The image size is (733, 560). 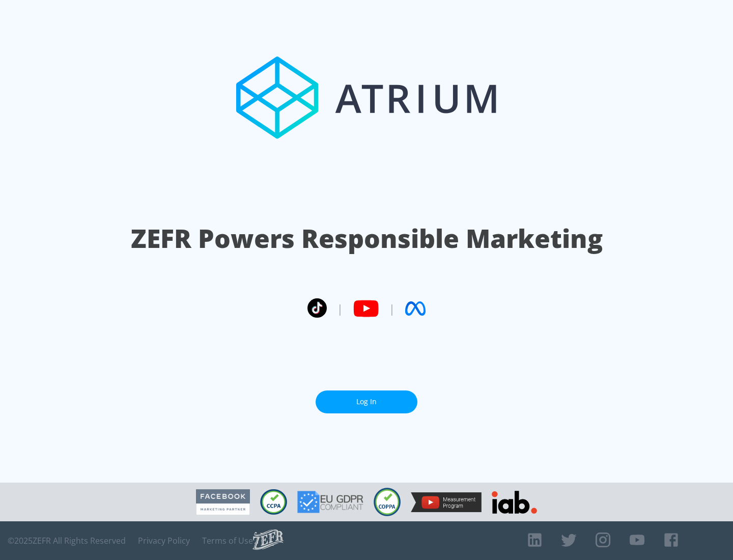 What do you see at coordinates (387, 502) in the screenshot?
I see `img: COPPA Compliant` at bounding box center [387, 502].